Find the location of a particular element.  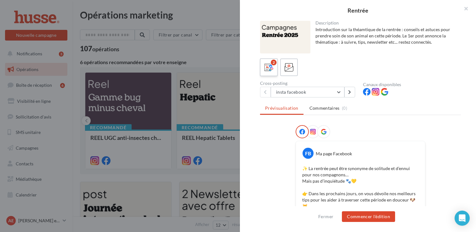

div: Introduction sur la théamtique de la rentrée : conseils et astuces pour prendre soin de son anima... is located at coordinates (385, 36).